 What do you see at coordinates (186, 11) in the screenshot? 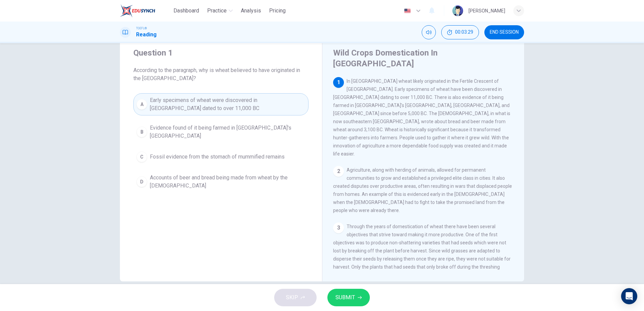
I see `span: Dashboard` at bounding box center [186, 11].